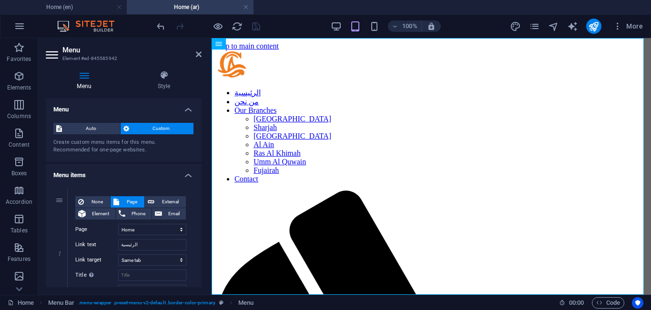 This screenshot has width=651, height=310. Describe the element at coordinates (593, 26) in the screenshot. I see `button: publish` at that location.